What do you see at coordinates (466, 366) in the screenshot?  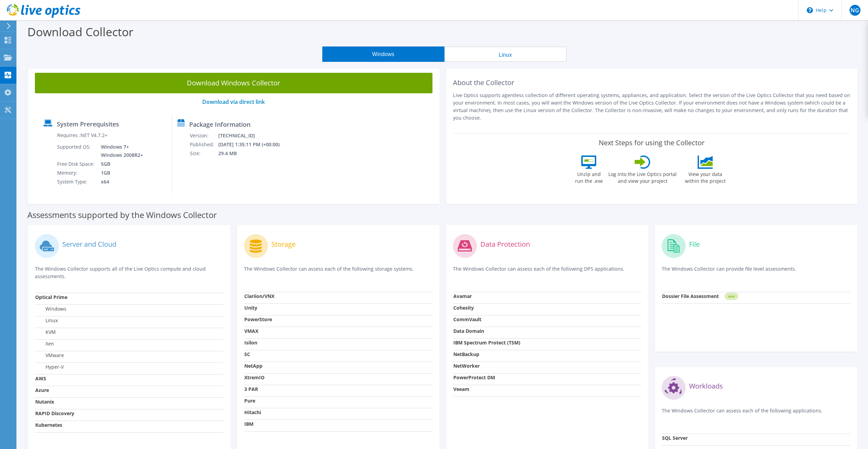 I see `strong: NetWorker` at bounding box center [466, 366].